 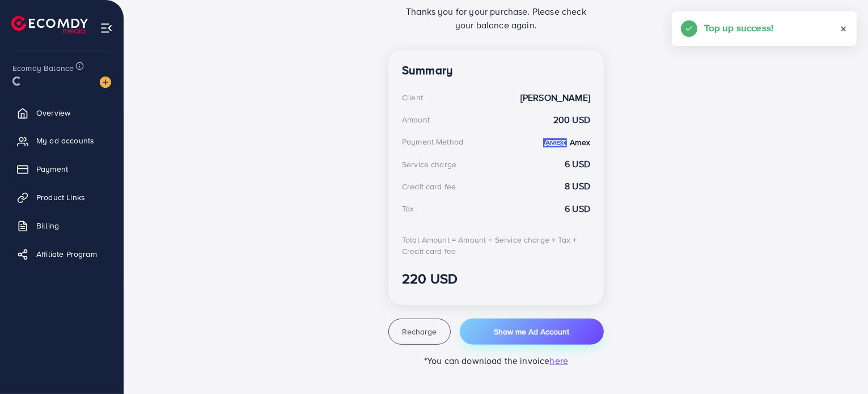 I want to click on p: Thanks you for your purchase. Please check your balance again., so click(x=496, y=18).